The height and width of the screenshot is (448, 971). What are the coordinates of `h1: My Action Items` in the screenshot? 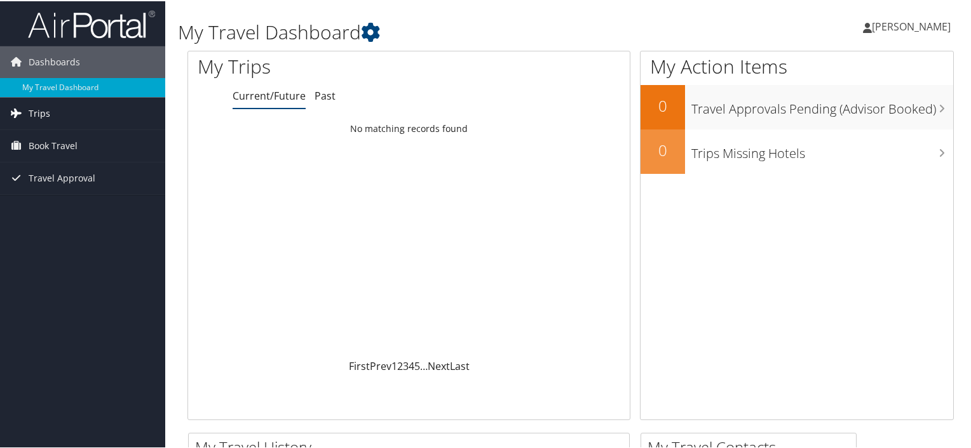 It's located at (797, 65).